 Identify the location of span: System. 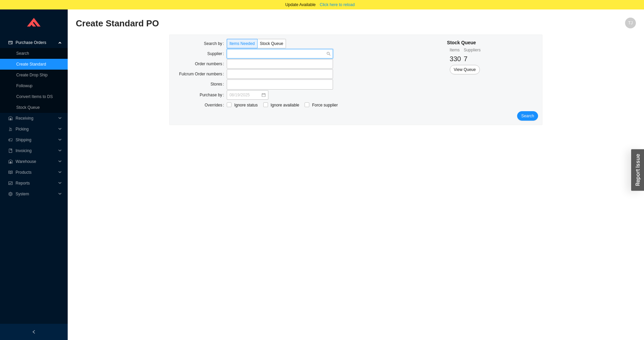
(36, 194).